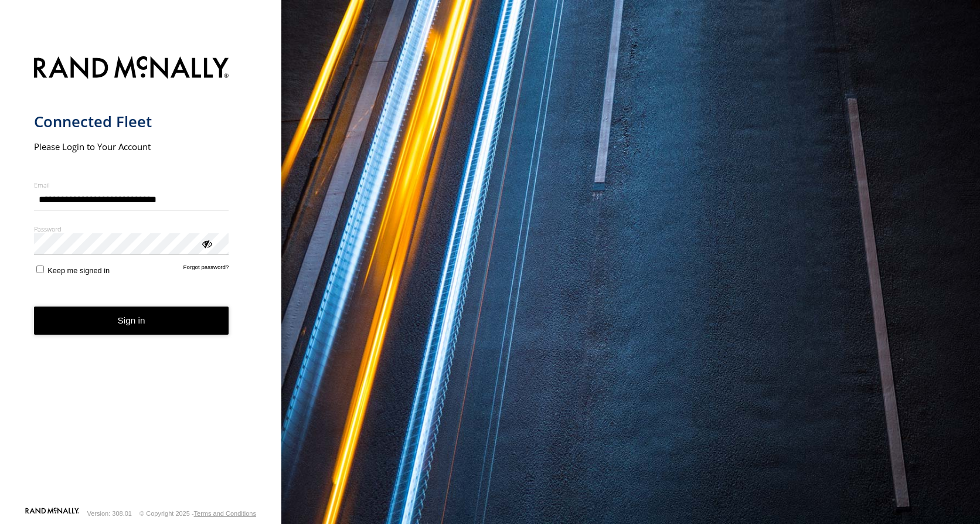 Image resolution: width=980 pixels, height=524 pixels. I want to click on label: Email, so click(131, 184).